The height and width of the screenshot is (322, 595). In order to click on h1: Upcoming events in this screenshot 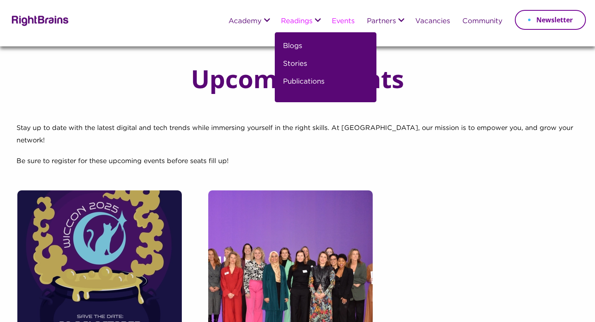, I will do `click(298, 79)`.